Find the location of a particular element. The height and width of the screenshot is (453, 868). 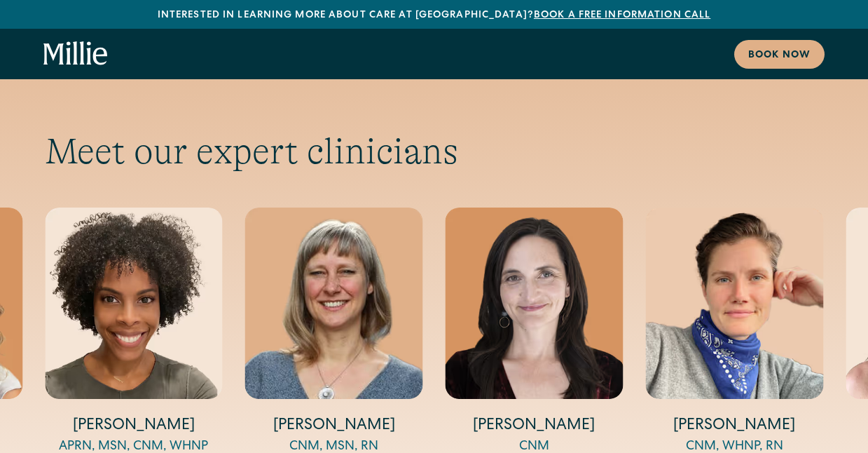

a: Book a free information call is located at coordinates (622, 16).